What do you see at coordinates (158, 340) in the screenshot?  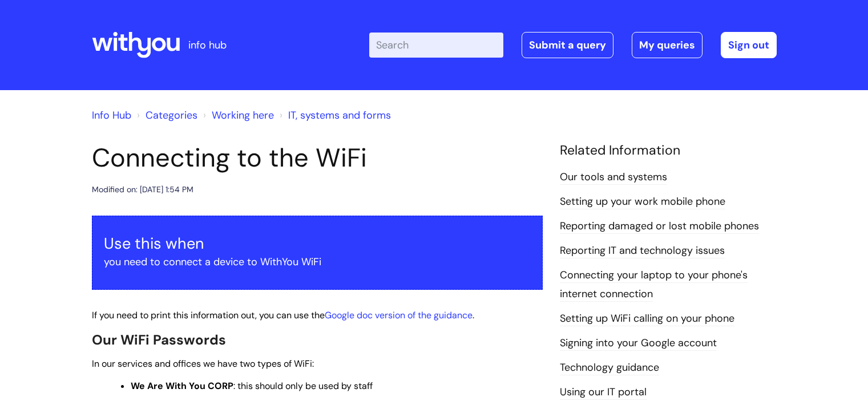 I see `span: Our WiFi Passwords` at bounding box center [158, 340].